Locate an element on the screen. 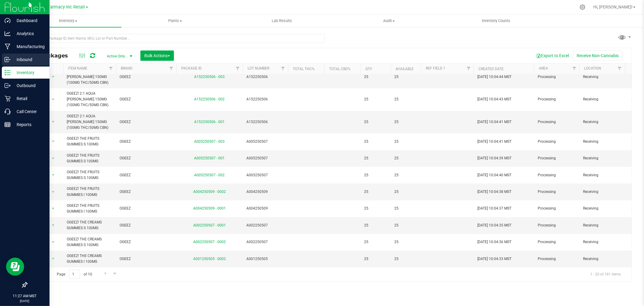 This screenshot has width=644, height=306. p: Analytics is located at coordinates (29, 33).